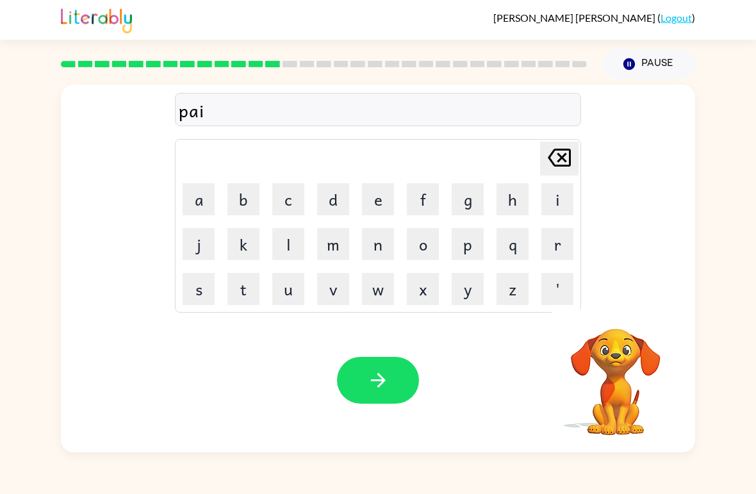  What do you see at coordinates (616, 373) in the screenshot?
I see `video: Your browser must support playing .mp4 files to use Literably. Please try using another browser.` at bounding box center [616, 373].